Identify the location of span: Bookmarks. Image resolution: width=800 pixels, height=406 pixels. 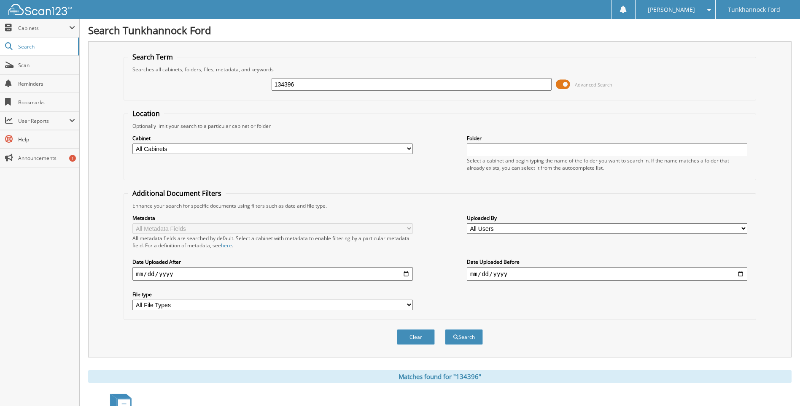
(46, 102).